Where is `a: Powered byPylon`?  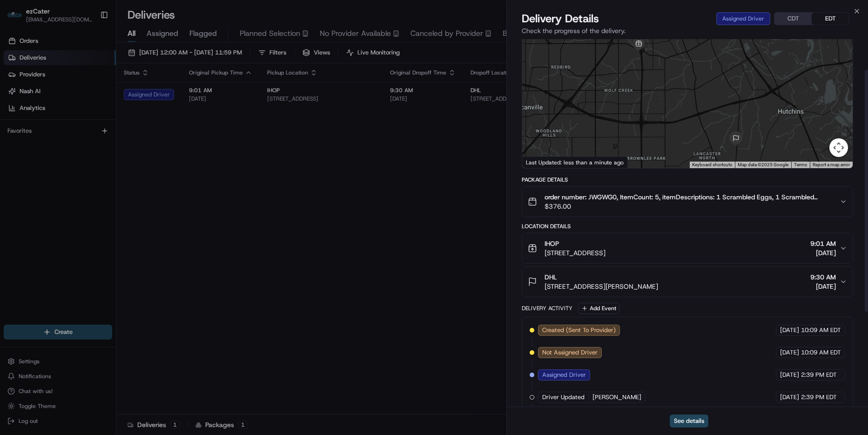
a: Powered byPylon is located at coordinates (89, 161).